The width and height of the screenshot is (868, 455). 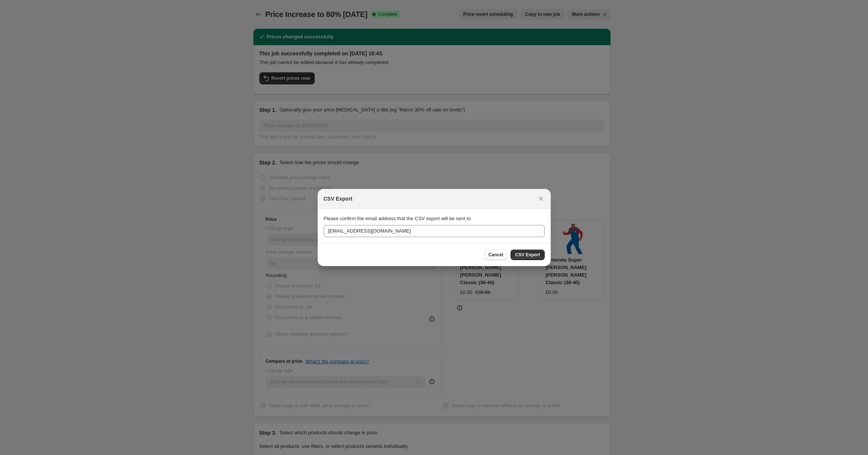 What do you see at coordinates (528, 255) in the screenshot?
I see `button: CSV Export` at bounding box center [528, 255].